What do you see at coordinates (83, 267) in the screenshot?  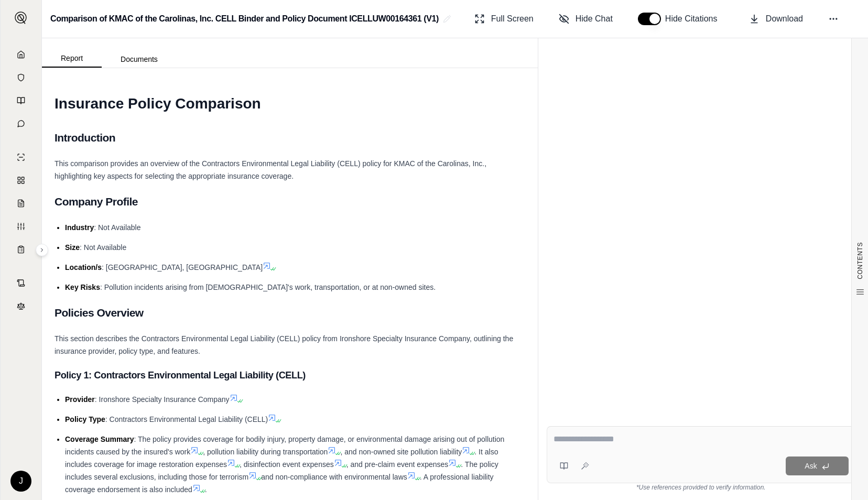 I see `span: Location/s` at bounding box center [83, 267].